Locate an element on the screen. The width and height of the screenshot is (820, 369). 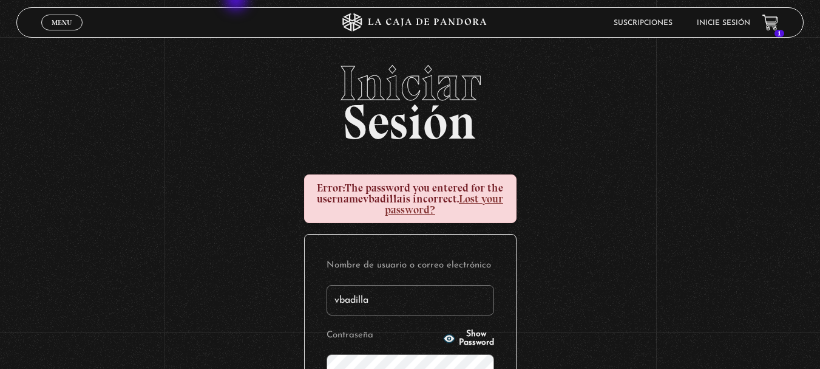
span: 1 is located at coordinates (780, 33).